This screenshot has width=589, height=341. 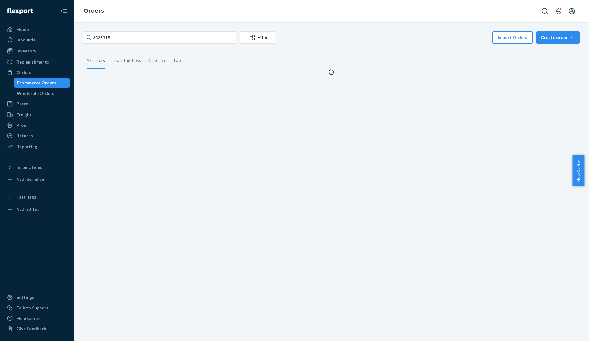 I want to click on div: Home, so click(x=23, y=29).